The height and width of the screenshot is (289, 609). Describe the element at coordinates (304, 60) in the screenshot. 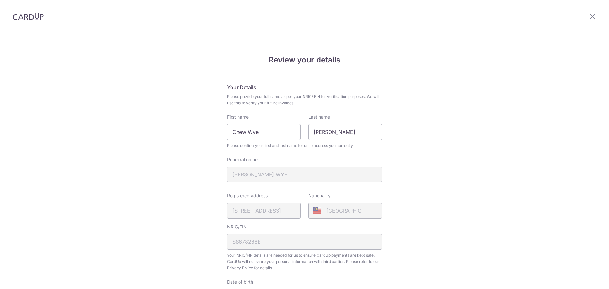

I see `h4: Review your details` at that location.